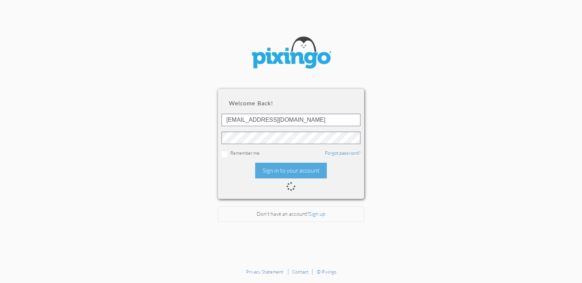  What do you see at coordinates (291, 214) in the screenshot?
I see `div: Don't have an account?` at bounding box center [291, 214].